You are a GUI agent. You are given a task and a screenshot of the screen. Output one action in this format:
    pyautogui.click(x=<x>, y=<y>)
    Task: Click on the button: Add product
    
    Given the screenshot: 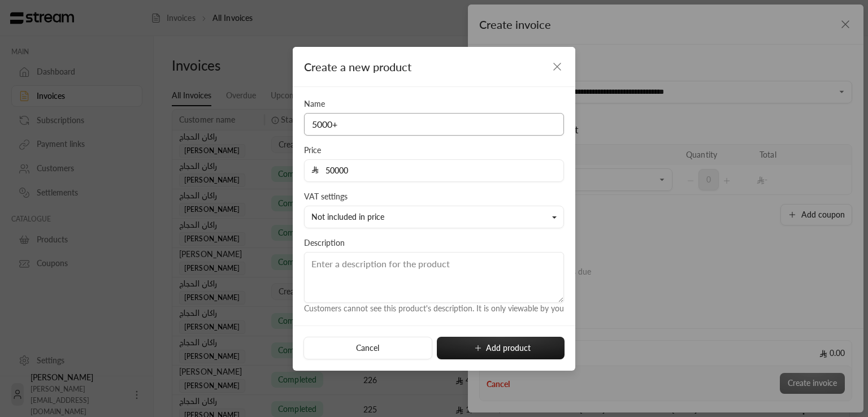 What is the action you would take?
    pyautogui.click(x=500, y=348)
    